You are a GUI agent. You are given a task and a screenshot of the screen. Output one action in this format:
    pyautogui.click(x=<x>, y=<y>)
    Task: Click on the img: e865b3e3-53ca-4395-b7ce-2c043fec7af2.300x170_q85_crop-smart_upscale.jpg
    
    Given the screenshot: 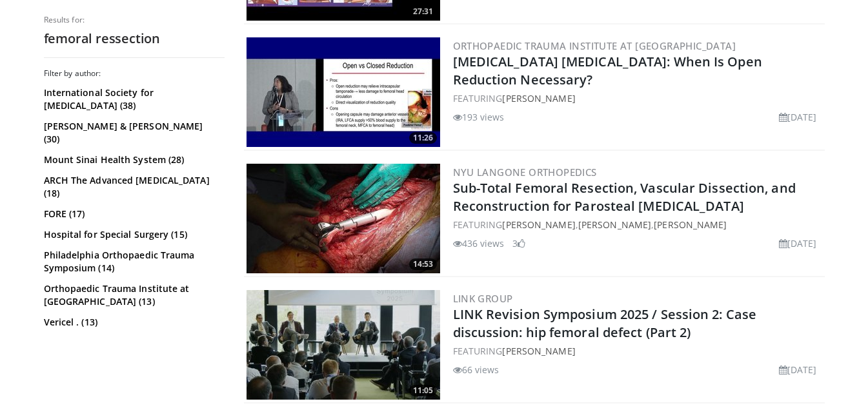 What is the action you would take?
    pyautogui.click(x=343, y=92)
    